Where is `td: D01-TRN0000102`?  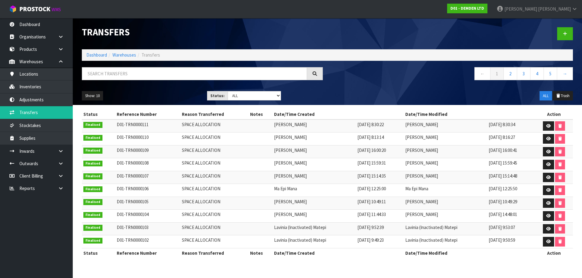
td: D01-TRN0000102 is located at coordinates (148, 242).